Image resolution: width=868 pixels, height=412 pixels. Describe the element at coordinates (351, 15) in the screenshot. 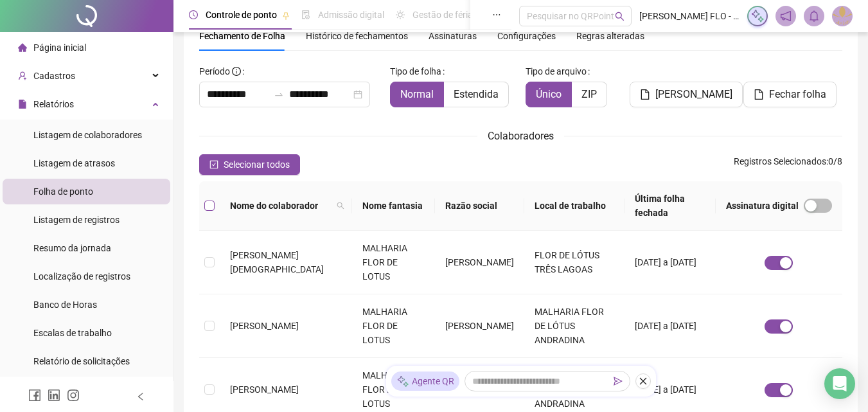

I see `span: Admissão digital` at that location.